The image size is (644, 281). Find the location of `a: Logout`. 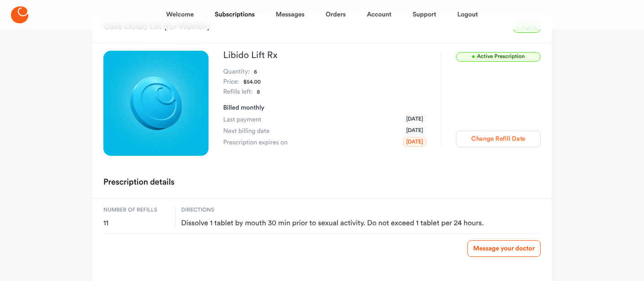

a: Logout is located at coordinates (468, 15).